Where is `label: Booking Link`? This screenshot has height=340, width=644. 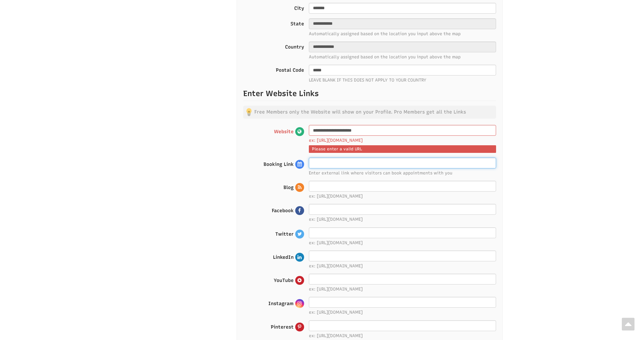
label: Booking Link is located at coordinates (284, 163).